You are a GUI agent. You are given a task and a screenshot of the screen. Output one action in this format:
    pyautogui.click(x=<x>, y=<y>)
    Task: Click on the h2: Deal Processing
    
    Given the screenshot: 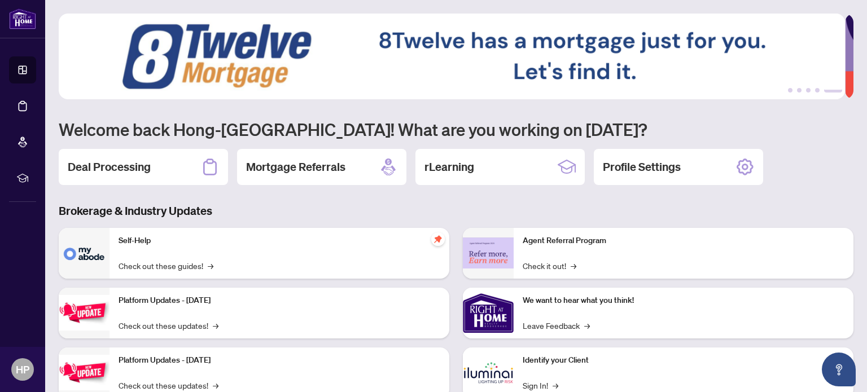 What is the action you would take?
    pyautogui.click(x=109, y=167)
    